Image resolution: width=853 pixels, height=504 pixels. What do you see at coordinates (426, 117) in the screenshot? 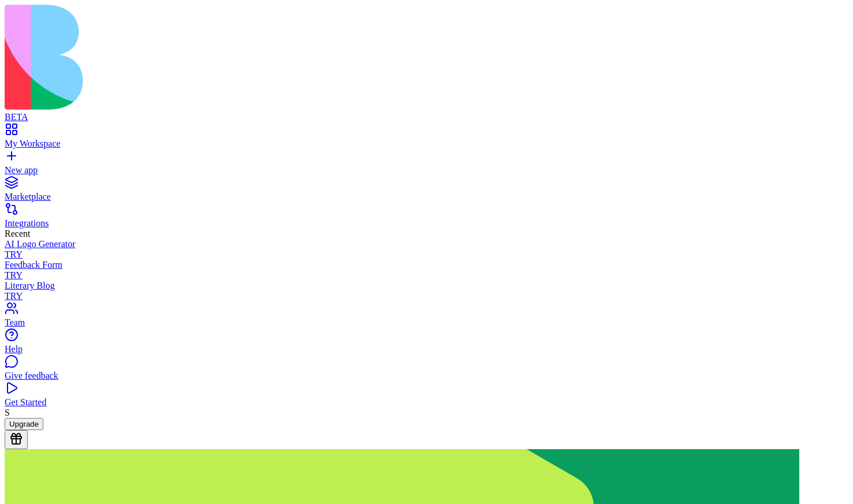
I see `div: BETA` at bounding box center [426, 117].